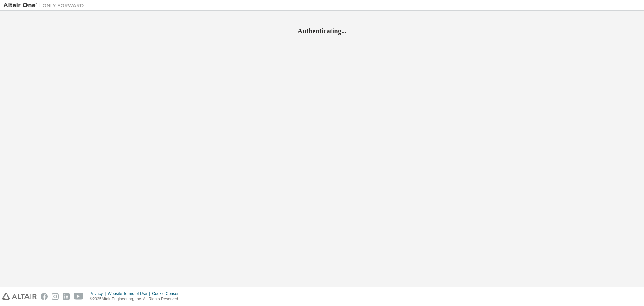 Image resolution: width=644 pixels, height=306 pixels. I want to click on h2: Authenticating..., so click(322, 31).